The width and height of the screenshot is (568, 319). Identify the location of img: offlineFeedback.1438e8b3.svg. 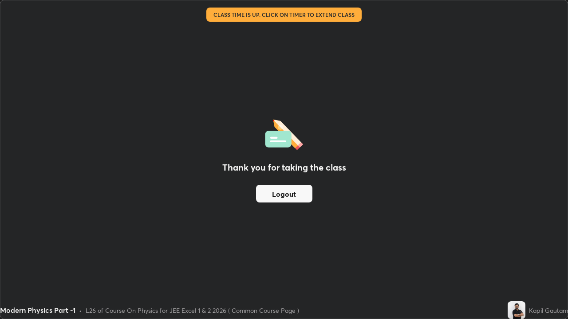
(284, 133).